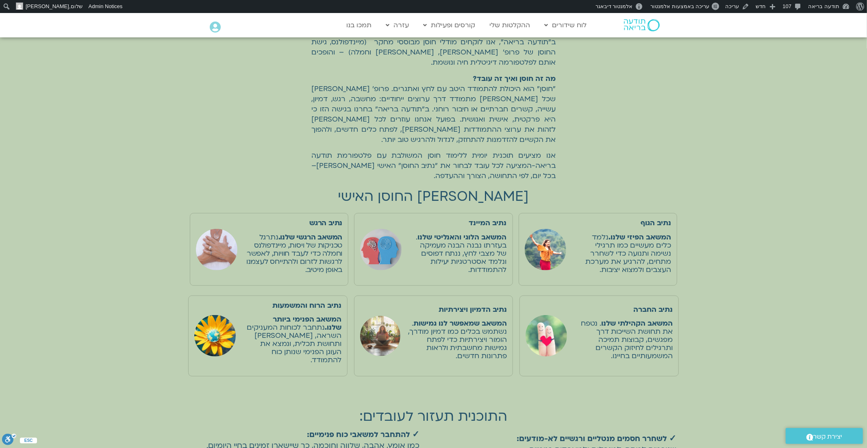 The width and height of the screenshot is (867, 448). What do you see at coordinates (462, 237) in the screenshot?
I see `strong: המשאב הלוגי והאנליטי שלנו` at bounding box center [462, 237].